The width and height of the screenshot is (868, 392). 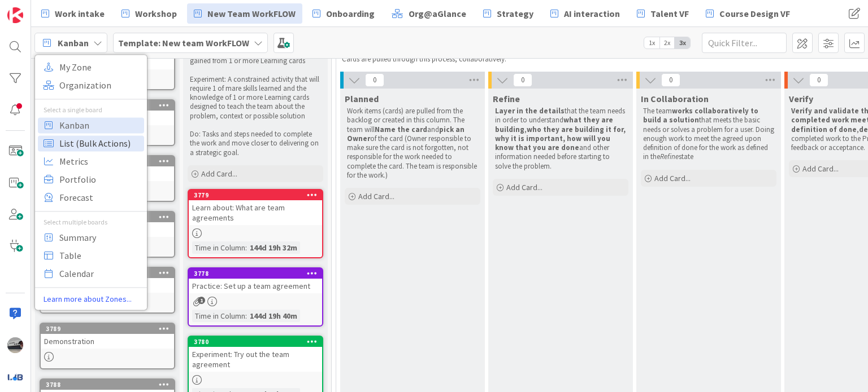 What do you see at coordinates (91, 110) in the screenshot?
I see `div: Select a single board` at bounding box center [91, 110].